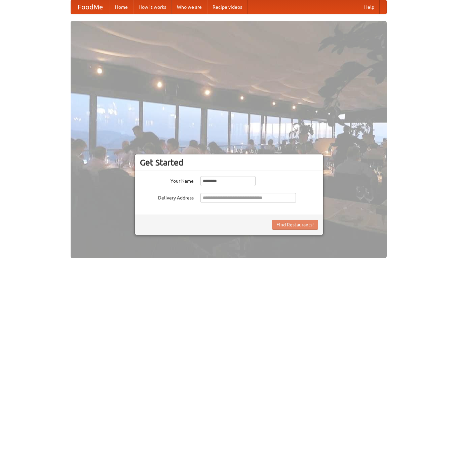  What do you see at coordinates (369, 7) in the screenshot?
I see `a: Help` at bounding box center [369, 7].